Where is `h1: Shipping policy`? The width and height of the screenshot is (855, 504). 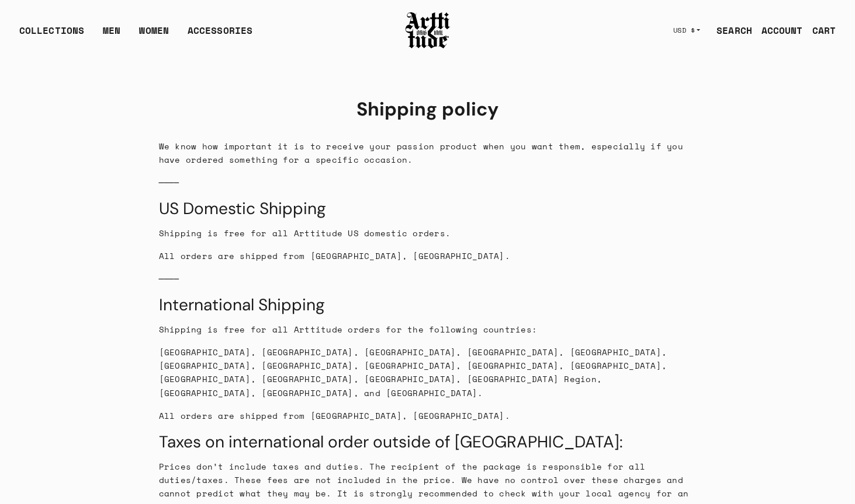
h1: Shipping policy is located at coordinates (428, 109).